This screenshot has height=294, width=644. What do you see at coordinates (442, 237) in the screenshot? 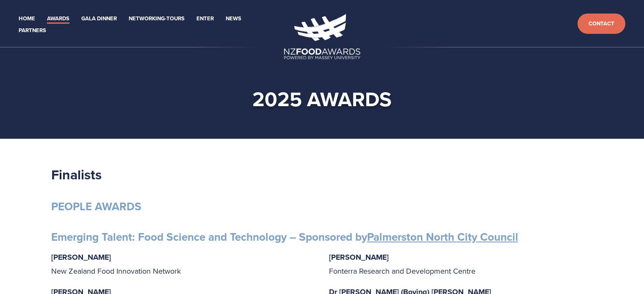
I see `a: Palmerston North City Council` at bounding box center [442, 237].